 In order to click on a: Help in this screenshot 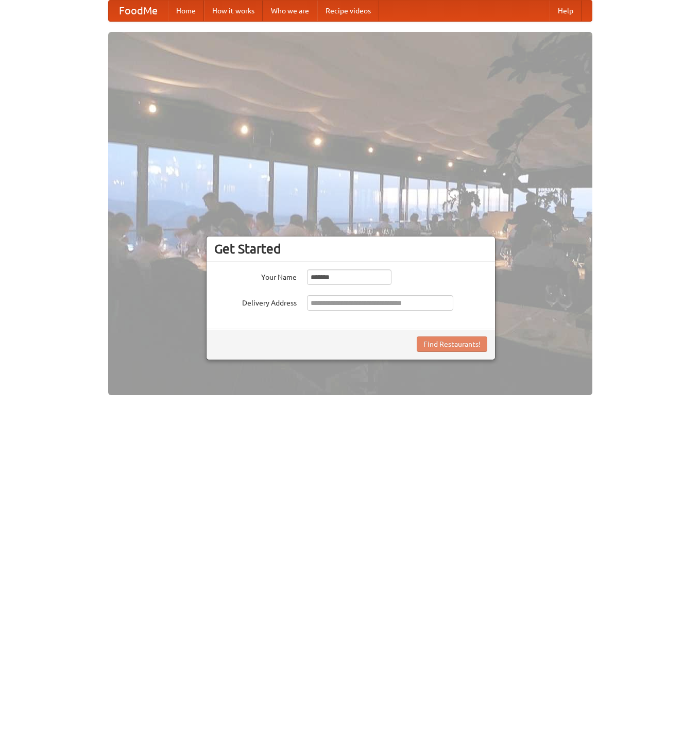, I will do `click(565, 11)`.